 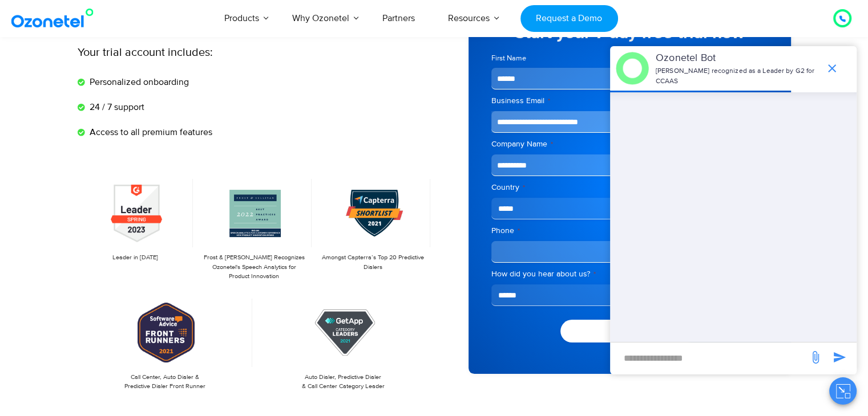 What do you see at coordinates (559, 58) in the screenshot?
I see `label: First Name` at bounding box center [559, 58].